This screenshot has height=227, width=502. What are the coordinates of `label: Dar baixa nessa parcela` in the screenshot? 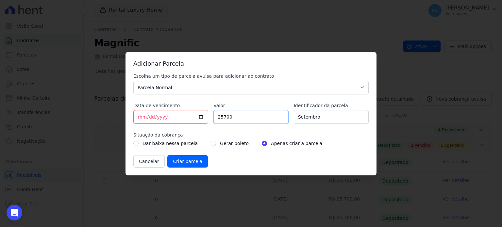 It's located at (170, 144).